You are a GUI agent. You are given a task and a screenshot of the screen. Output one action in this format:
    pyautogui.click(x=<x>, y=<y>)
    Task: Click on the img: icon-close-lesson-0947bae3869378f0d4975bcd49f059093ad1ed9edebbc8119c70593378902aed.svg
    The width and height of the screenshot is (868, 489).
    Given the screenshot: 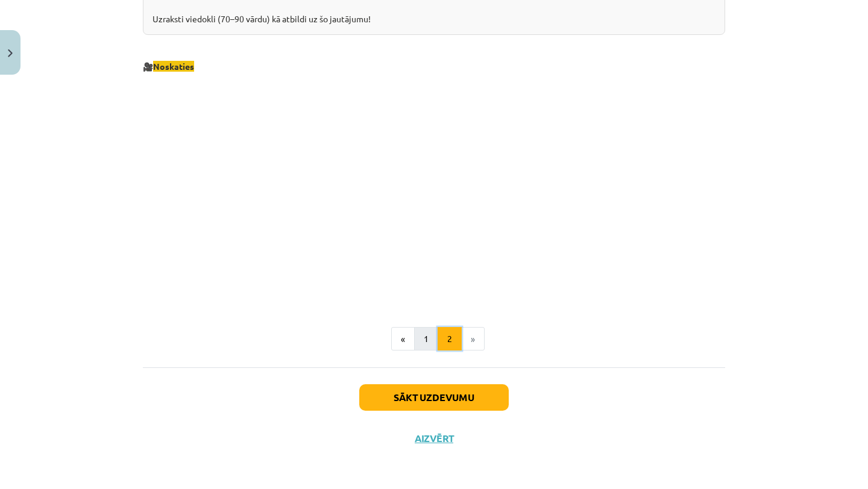 What is the action you would take?
    pyautogui.click(x=11, y=53)
    